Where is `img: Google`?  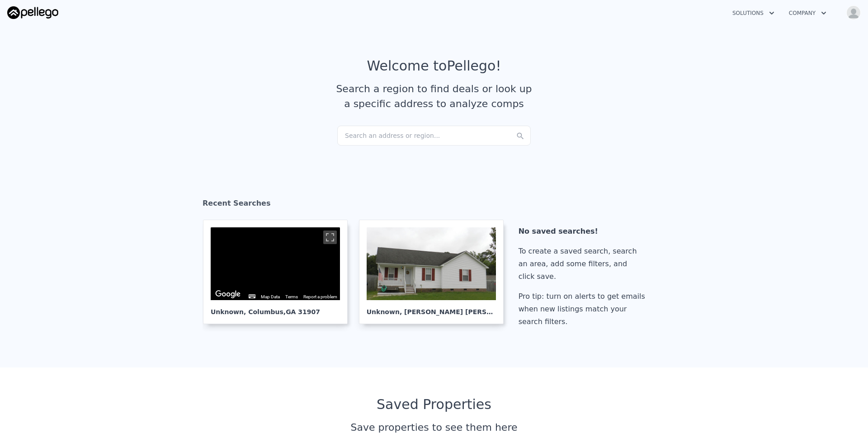
img: Google is located at coordinates (228, 294).